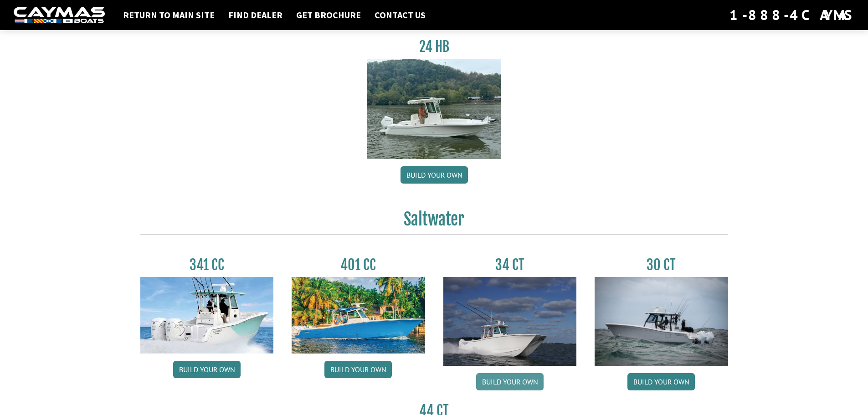 This screenshot has height=415, width=868. What do you see at coordinates (434, 108) in the screenshot?
I see `img: 24_HB_thumbnail.jpg` at bounding box center [434, 108].